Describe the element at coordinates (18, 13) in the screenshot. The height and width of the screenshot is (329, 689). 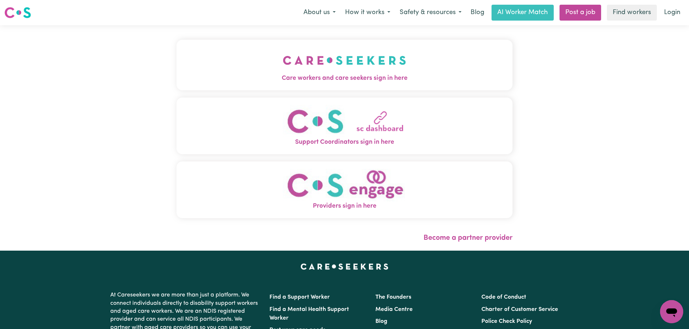
I see `a: Careseekers logo` at that location.